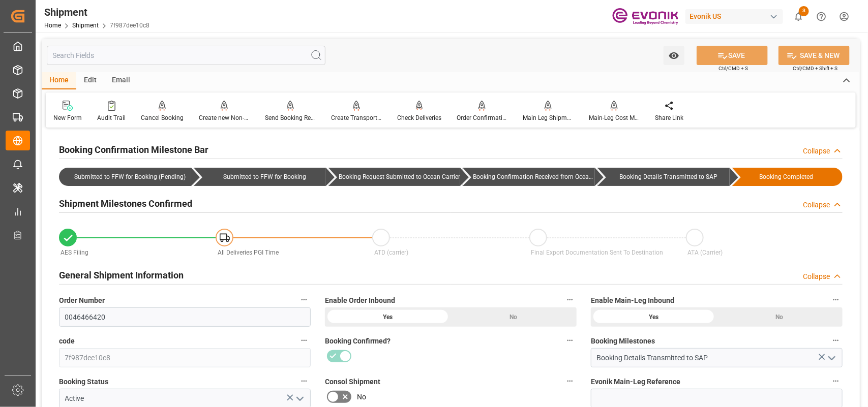  I want to click on div: Order Confirmation, so click(482, 118).